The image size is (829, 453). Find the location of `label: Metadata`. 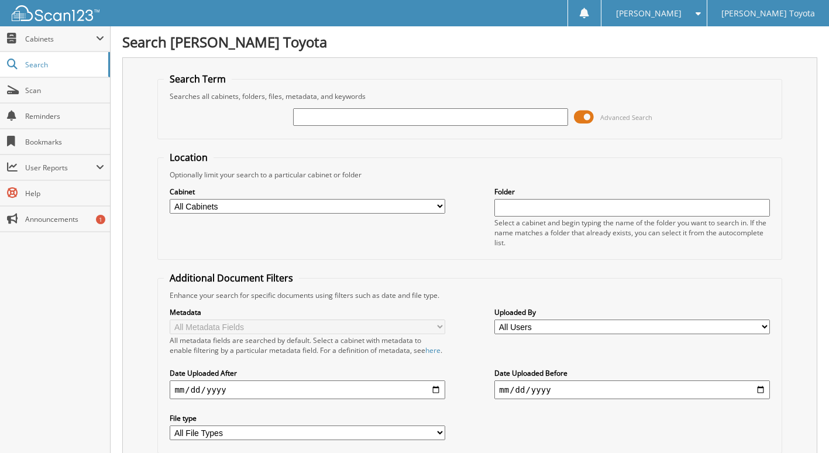

label: Metadata is located at coordinates (307, 312).